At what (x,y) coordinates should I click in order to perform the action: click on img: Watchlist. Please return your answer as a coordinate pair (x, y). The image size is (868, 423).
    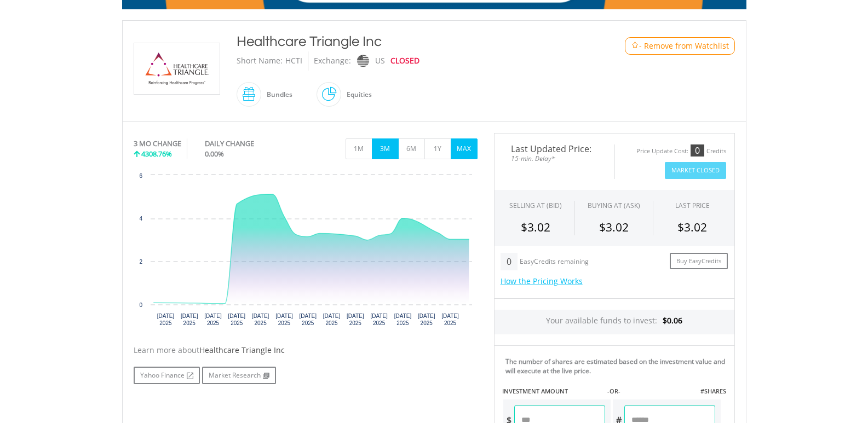
    Looking at the image, I should click on (635, 46).